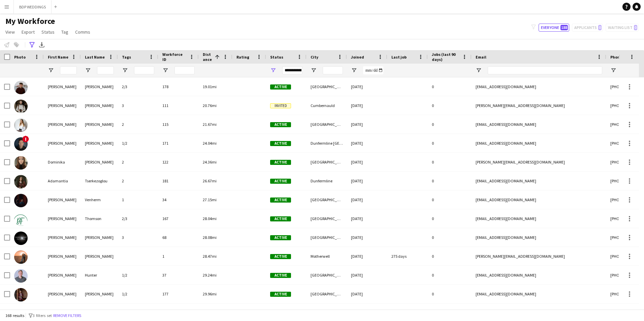 The width and height of the screenshot is (644, 321). What do you see at coordinates (100, 275) in the screenshot?
I see `div: Hunter` at bounding box center [100, 275].